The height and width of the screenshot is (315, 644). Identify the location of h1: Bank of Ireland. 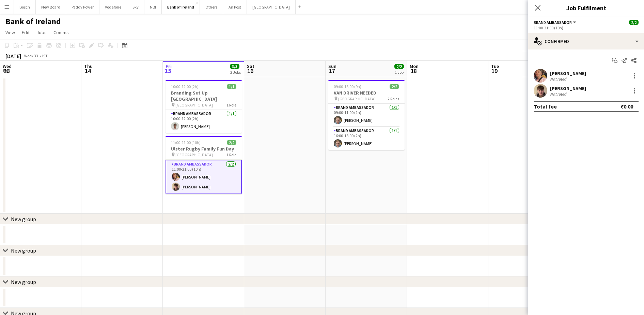
(33, 22).